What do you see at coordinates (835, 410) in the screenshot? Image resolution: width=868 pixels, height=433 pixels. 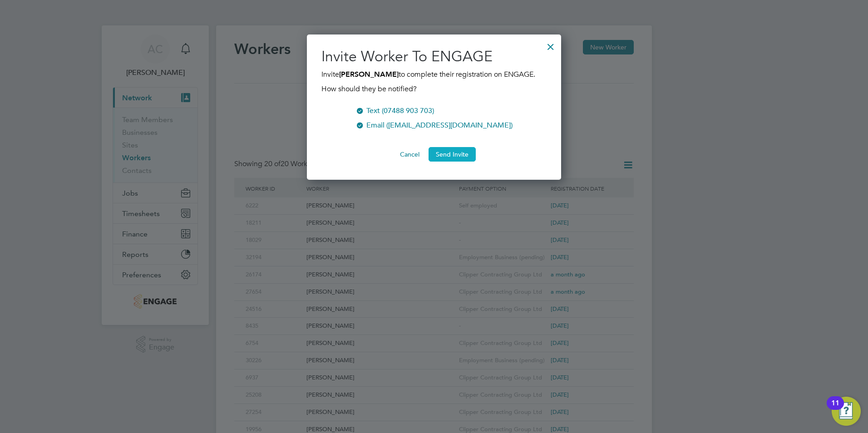 I see `div: 11` at bounding box center [835, 410].